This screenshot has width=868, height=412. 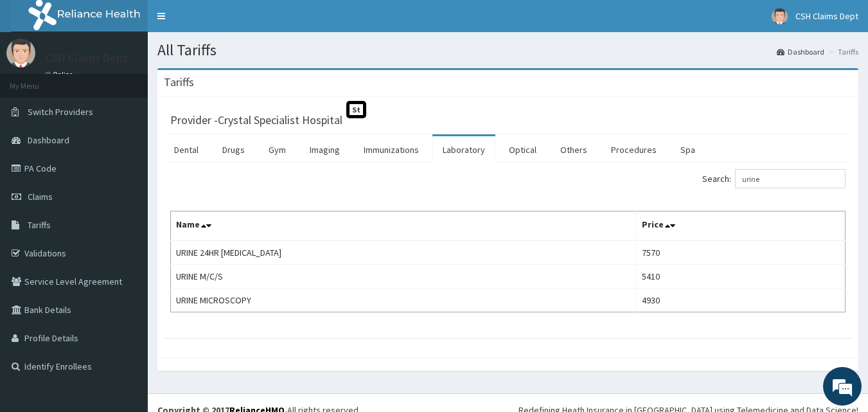 I want to click on a: Drugs, so click(x=233, y=150).